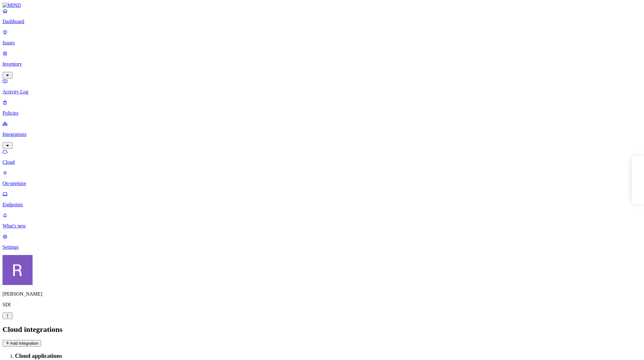 Image resolution: width=644 pixels, height=360 pixels. I want to click on a: Issues, so click(322, 38).